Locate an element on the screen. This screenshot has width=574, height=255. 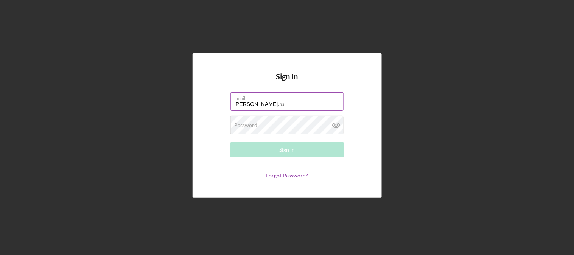
label: Email is located at coordinates (289, 97).